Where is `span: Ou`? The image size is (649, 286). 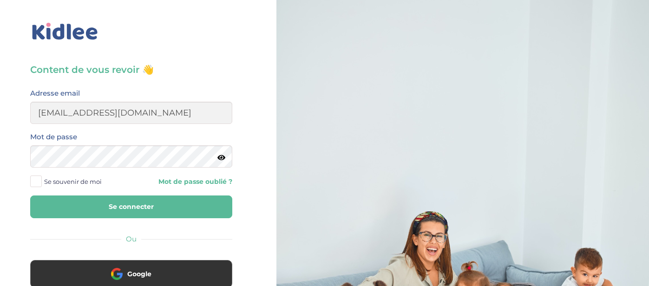
span: Ou is located at coordinates (131, 239).